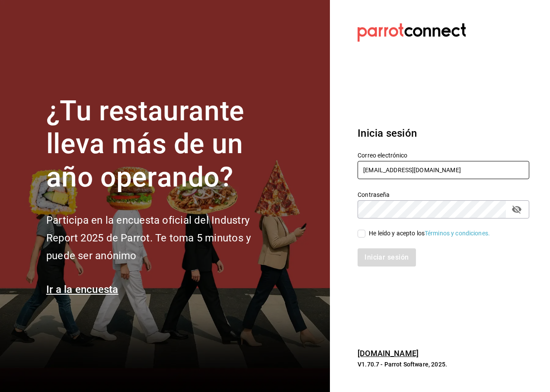  Describe the element at coordinates (517, 209) in the screenshot. I see `button: passwordField` at that location.